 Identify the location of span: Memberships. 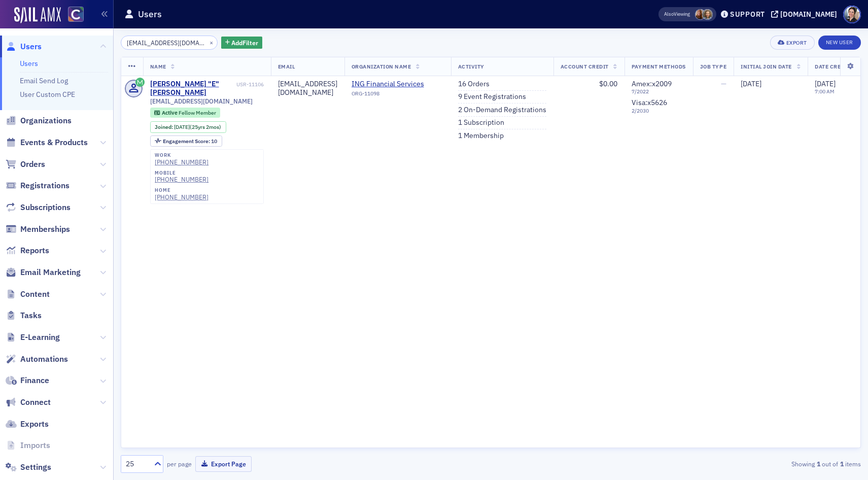
(45, 229).